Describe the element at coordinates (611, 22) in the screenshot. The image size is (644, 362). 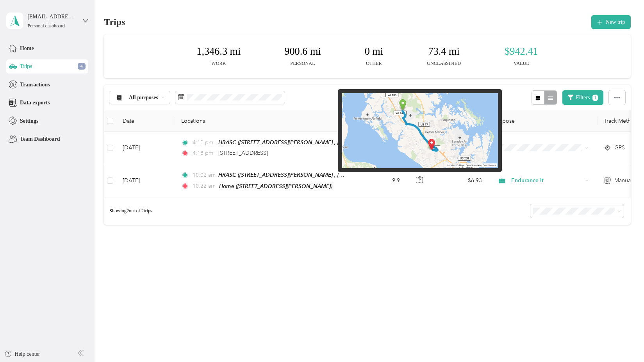
I see `button: New trip` at that location.